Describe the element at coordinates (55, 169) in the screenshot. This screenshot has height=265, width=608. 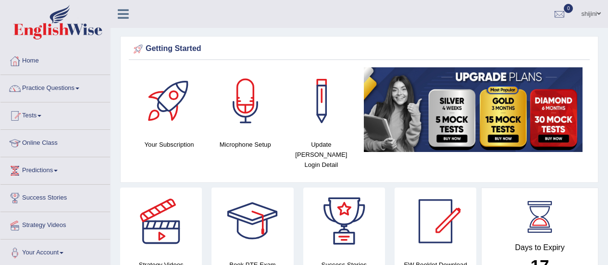
I see `a: Predictions` at that location.